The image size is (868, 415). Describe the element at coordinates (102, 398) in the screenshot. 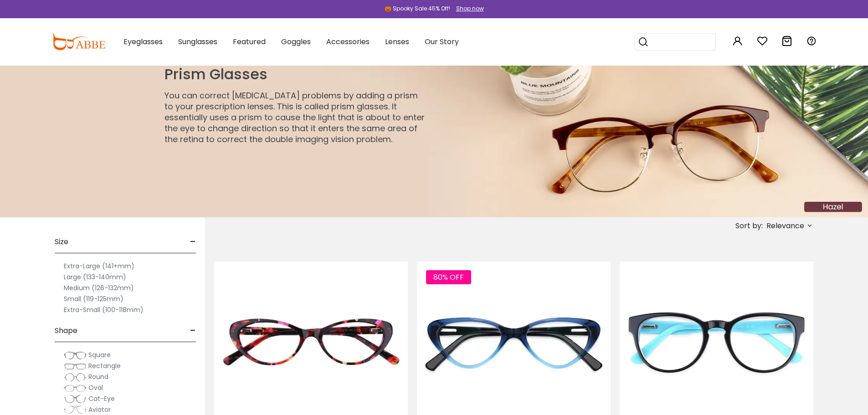

I see `span: Cat-Eye` at that location.